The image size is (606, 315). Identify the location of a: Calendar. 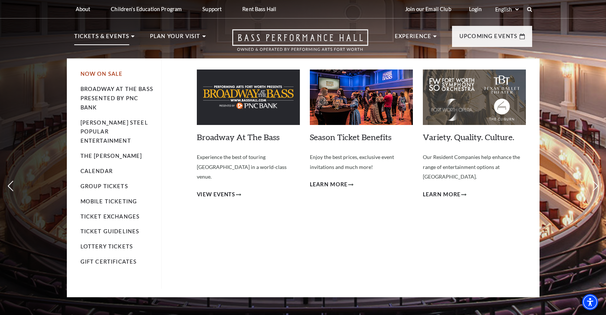
(96, 171).